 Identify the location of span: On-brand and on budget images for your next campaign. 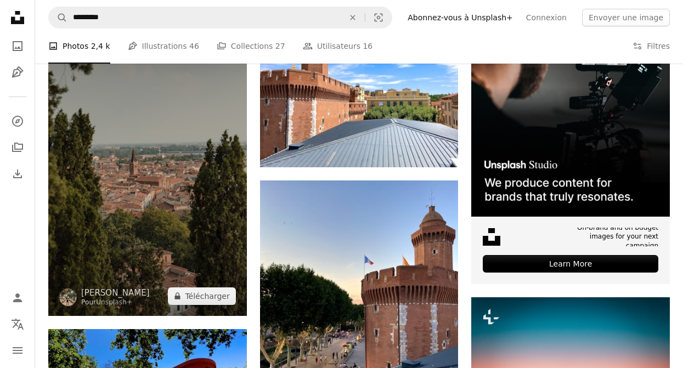
(610, 237).